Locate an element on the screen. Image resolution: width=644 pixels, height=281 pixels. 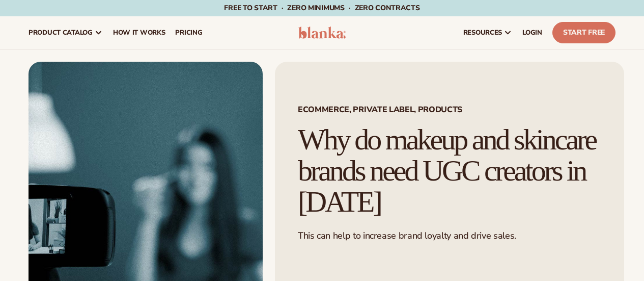
span: pricing is located at coordinates (188, 33).